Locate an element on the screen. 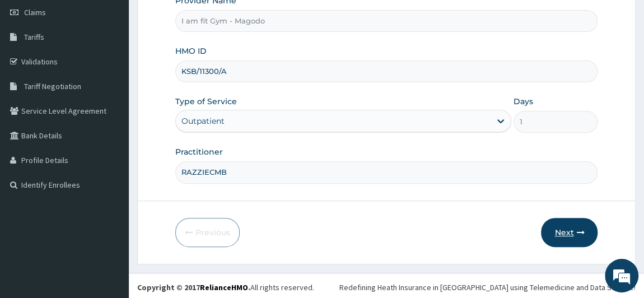 The image size is (644, 298). span: Claims is located at coordinates (35, 13).